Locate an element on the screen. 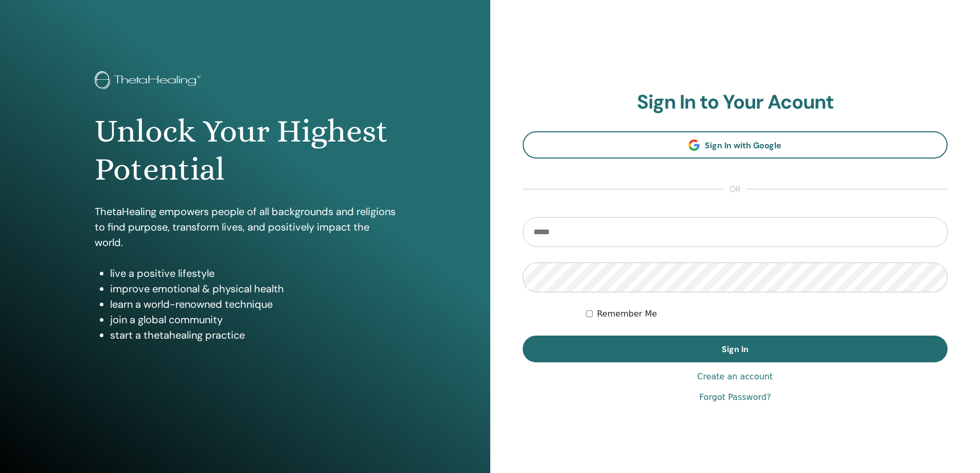  span: Sign In with Google is located at coordinates (743, 145).